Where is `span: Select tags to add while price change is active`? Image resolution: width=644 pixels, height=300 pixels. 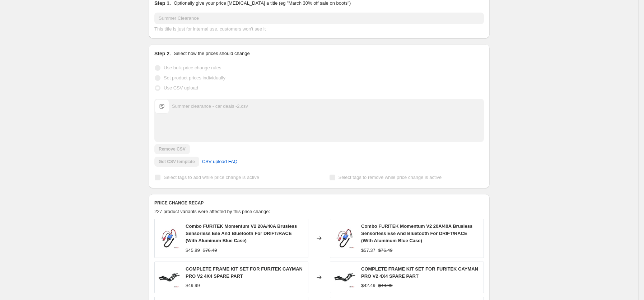
span: Select tags to add while price change is active is located at coordinates (211, 177).